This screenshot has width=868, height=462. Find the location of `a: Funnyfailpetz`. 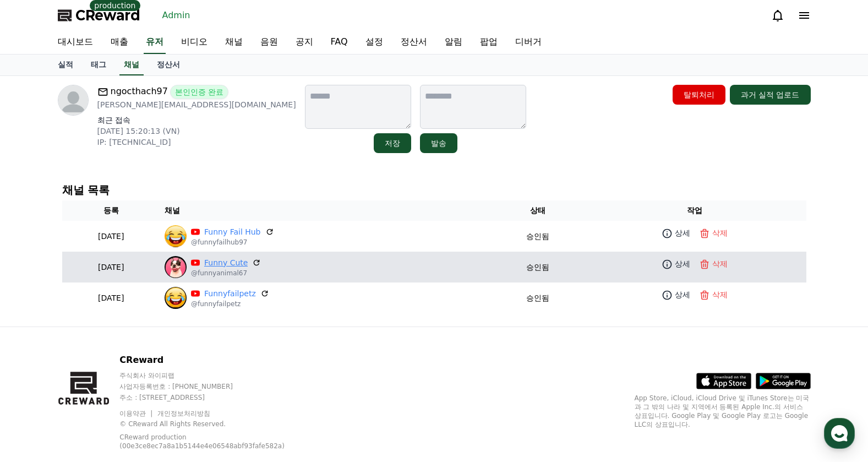

a: Funnyfailpetz is located at coordinates (231, 294).